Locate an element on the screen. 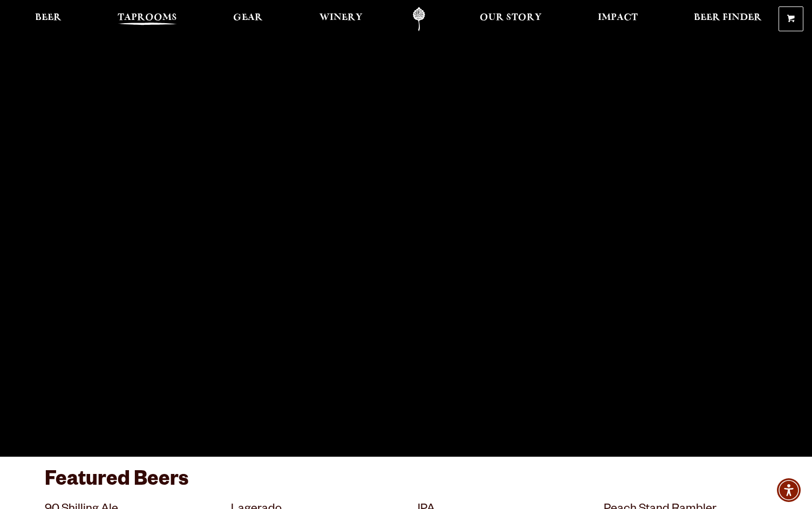 The height and width of the screenshot is (509, 812). a: Beer Finder is located at coordinates (728, 19).